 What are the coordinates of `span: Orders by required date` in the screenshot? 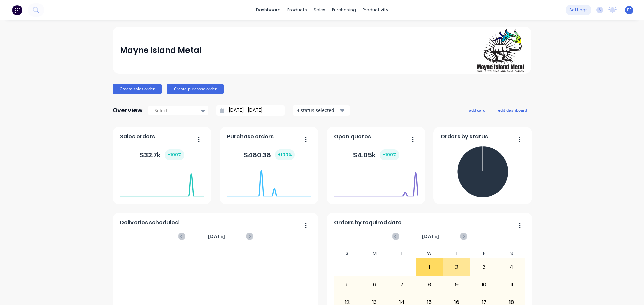 It's located at (368, 223).